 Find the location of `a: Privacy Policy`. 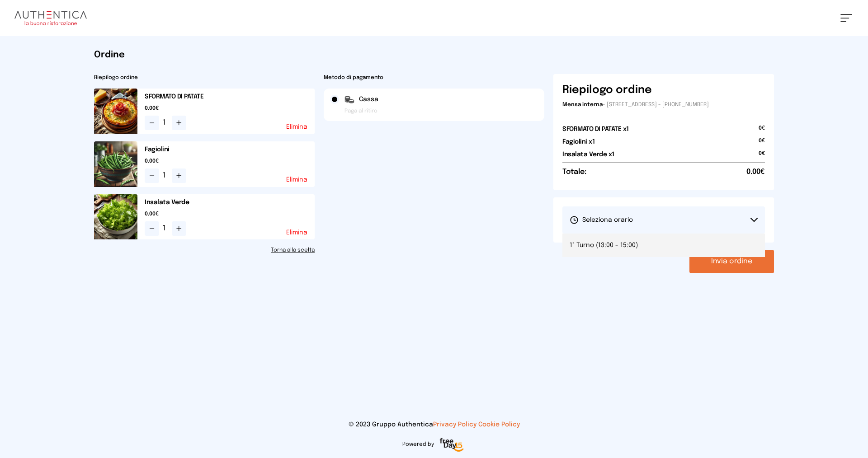

a: Privacy Policy is located at coordinates (455, 424).